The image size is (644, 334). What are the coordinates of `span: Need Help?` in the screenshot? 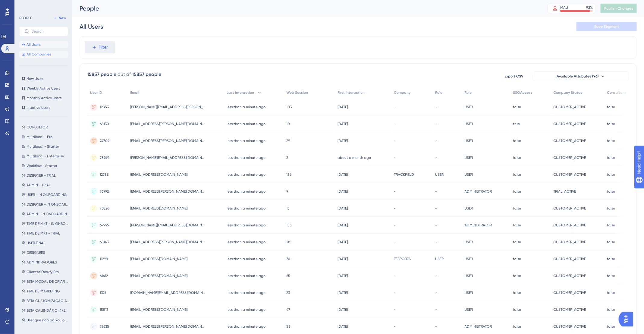 It's located at (26, 5).